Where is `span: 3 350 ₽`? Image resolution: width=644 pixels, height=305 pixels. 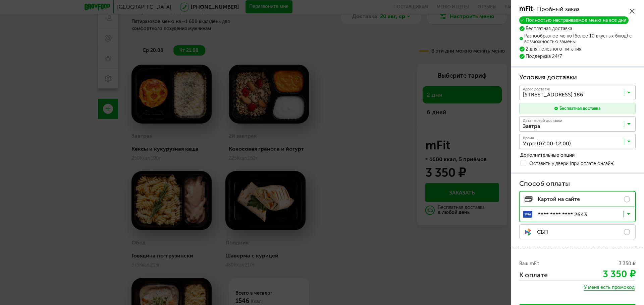
span: 3 350 ₽ is located at coordinates (627, 264).